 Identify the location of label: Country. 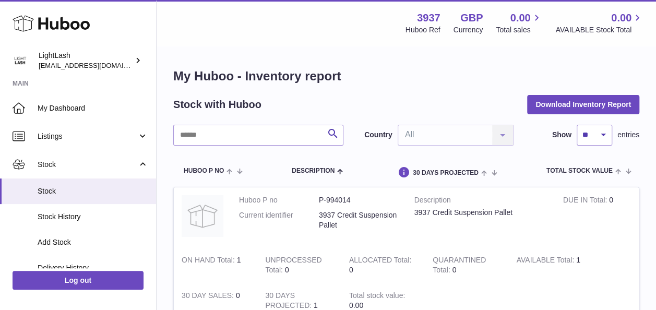
(378, 135).